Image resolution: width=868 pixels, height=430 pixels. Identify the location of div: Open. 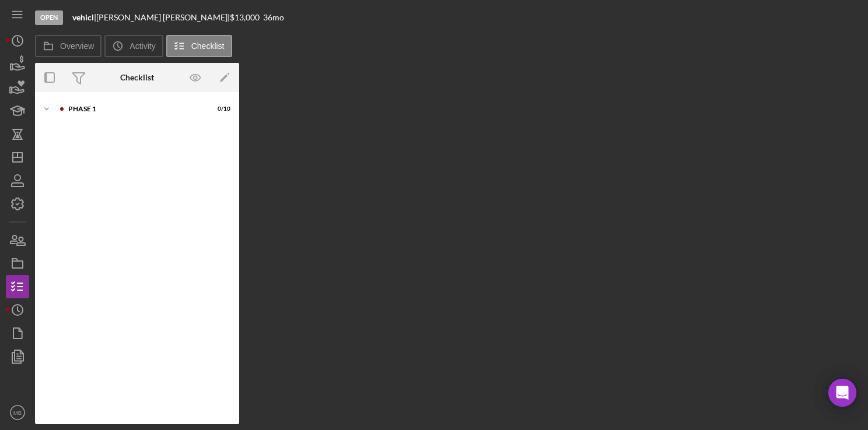
(49, 18).